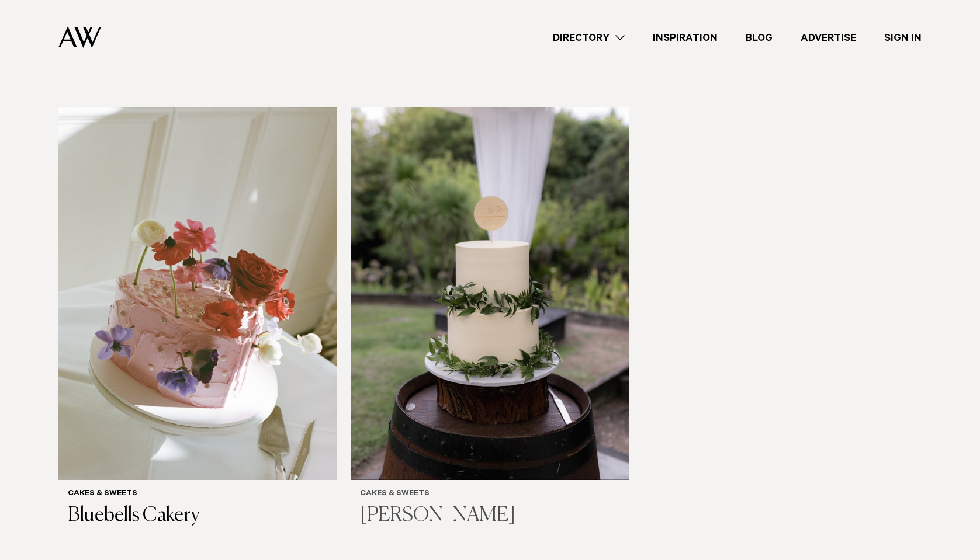  What do you see at coordinates (759, 38) in the screenshot?
I see `a: Blog` at bounding box center [759, 38].